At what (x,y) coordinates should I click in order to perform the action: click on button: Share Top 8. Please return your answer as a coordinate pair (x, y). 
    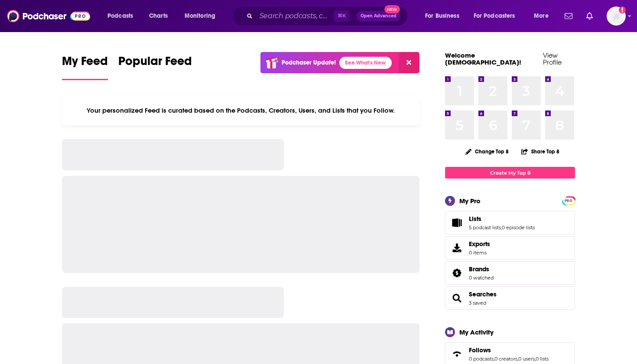
    Looking at the image, I should click on (541, 151).